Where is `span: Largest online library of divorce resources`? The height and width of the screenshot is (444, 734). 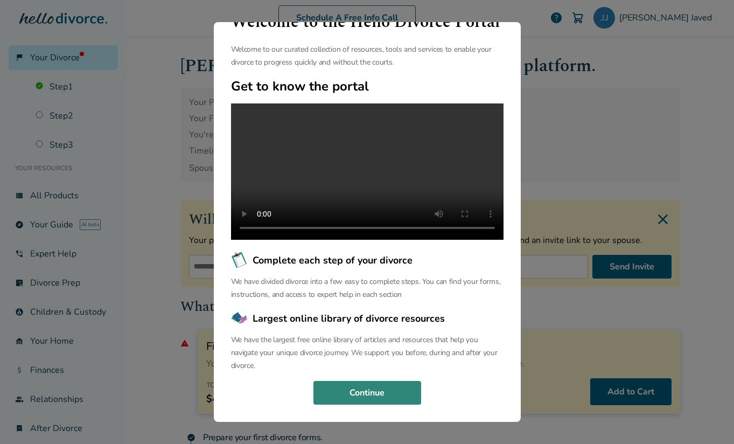
span: Largest online library of divorce resources is located at coordinates (348, 318).